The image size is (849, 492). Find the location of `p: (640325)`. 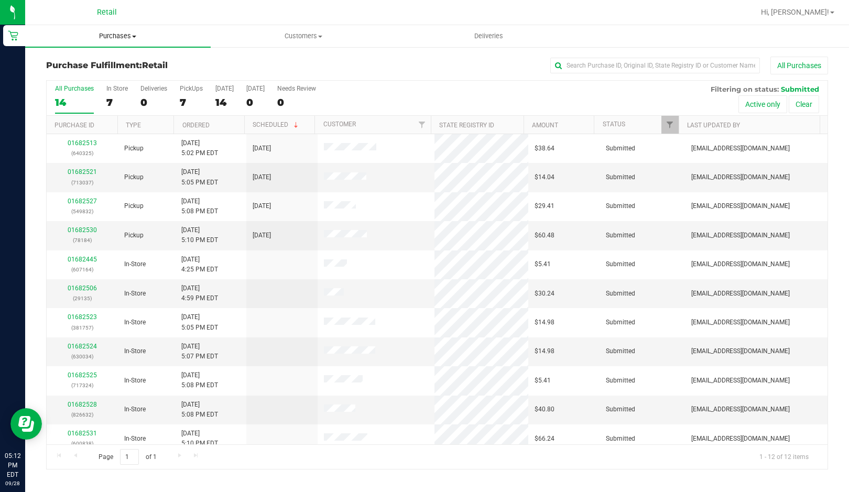

p: (640325) is located at coordinates (82, 153).